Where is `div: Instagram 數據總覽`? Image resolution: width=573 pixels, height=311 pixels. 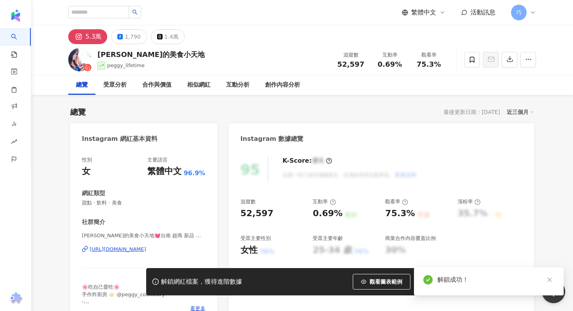 div: Instagram 數據總覽 is located at coordinates (272, 139).